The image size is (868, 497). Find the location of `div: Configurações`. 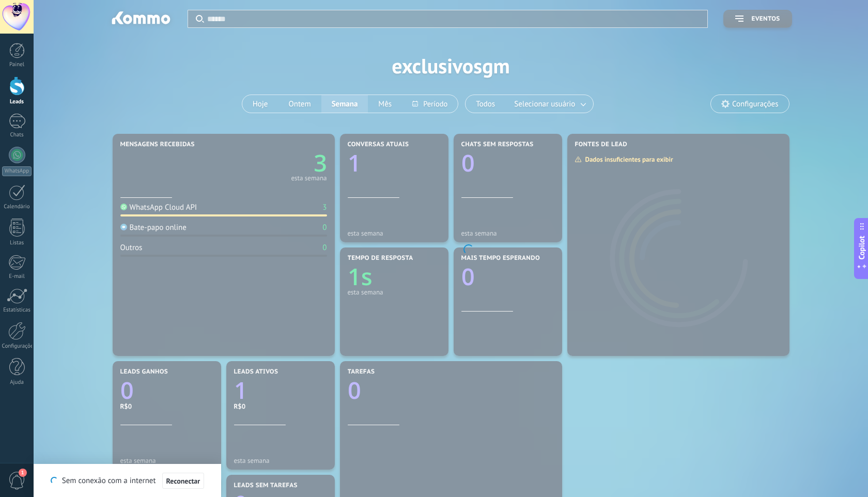

div: Configurações is located at coordinates (17, 346).